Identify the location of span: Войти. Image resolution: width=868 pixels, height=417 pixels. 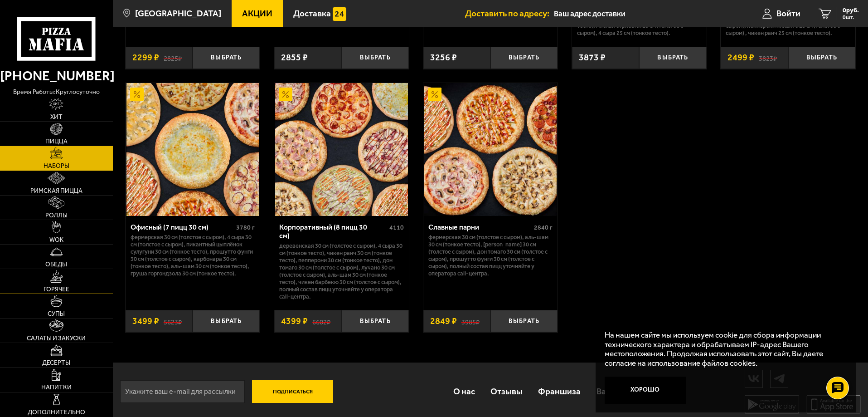
(788, 13).